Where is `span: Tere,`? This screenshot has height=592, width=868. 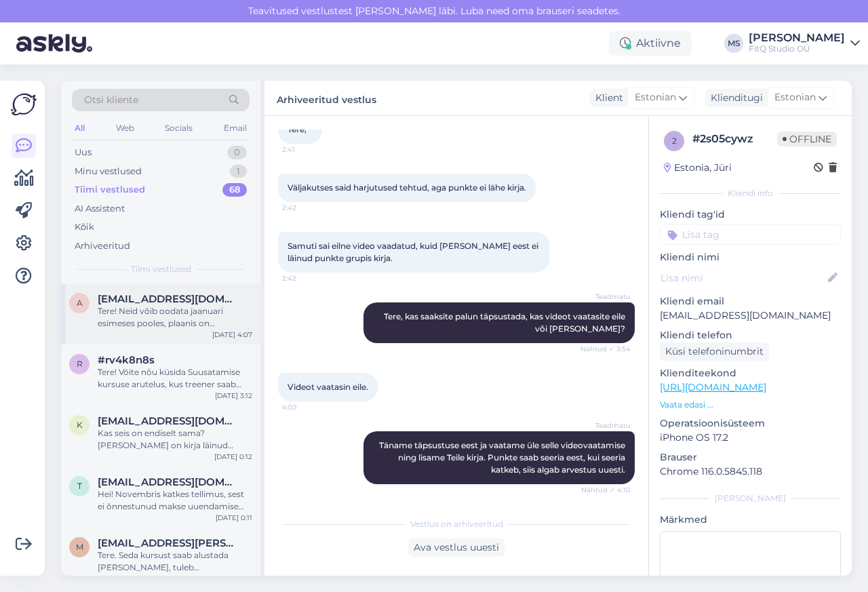
span: Tere, is located at coordinates (297, 129).